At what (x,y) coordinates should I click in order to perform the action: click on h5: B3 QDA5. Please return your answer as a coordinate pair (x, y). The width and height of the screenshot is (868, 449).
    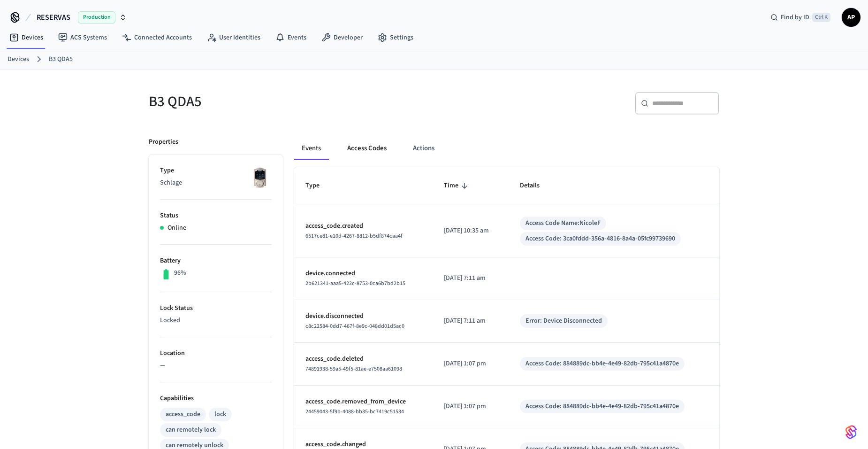
    Looking at the image, I should click on (289, 101).